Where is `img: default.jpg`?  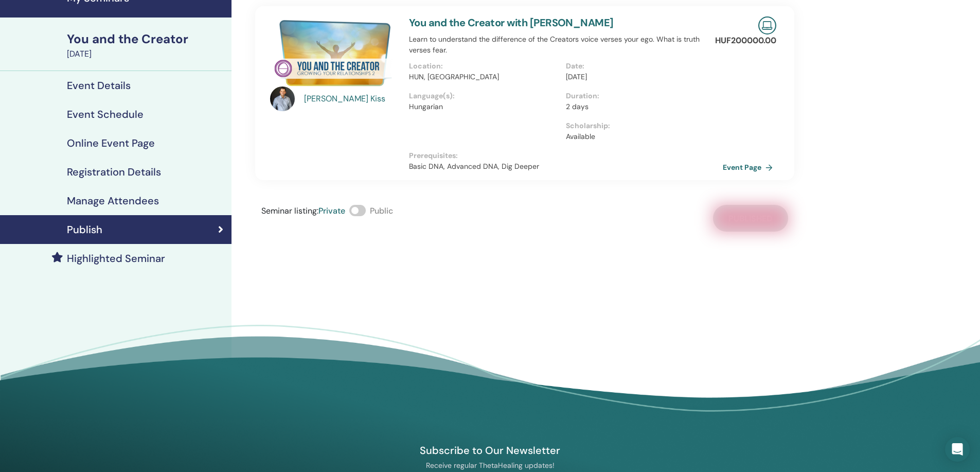
img: default.jpg is located at coordinates (282, 99).